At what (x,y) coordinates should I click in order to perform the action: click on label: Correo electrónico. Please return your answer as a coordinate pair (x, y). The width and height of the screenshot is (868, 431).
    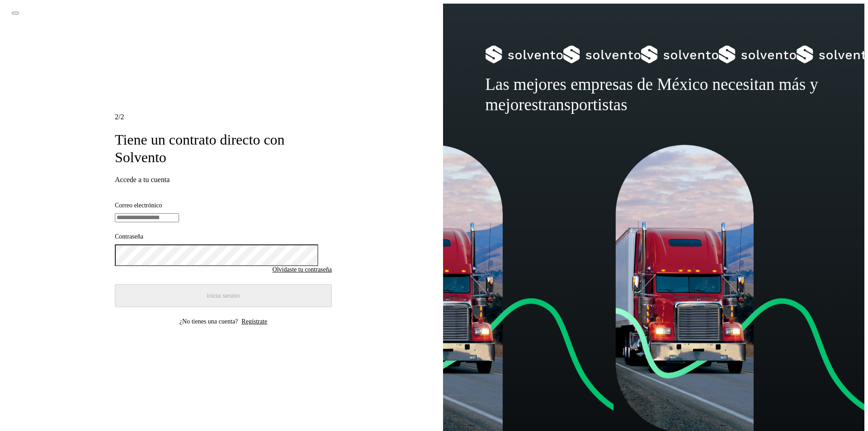
    Looking at the image, I should click on (224, 206).